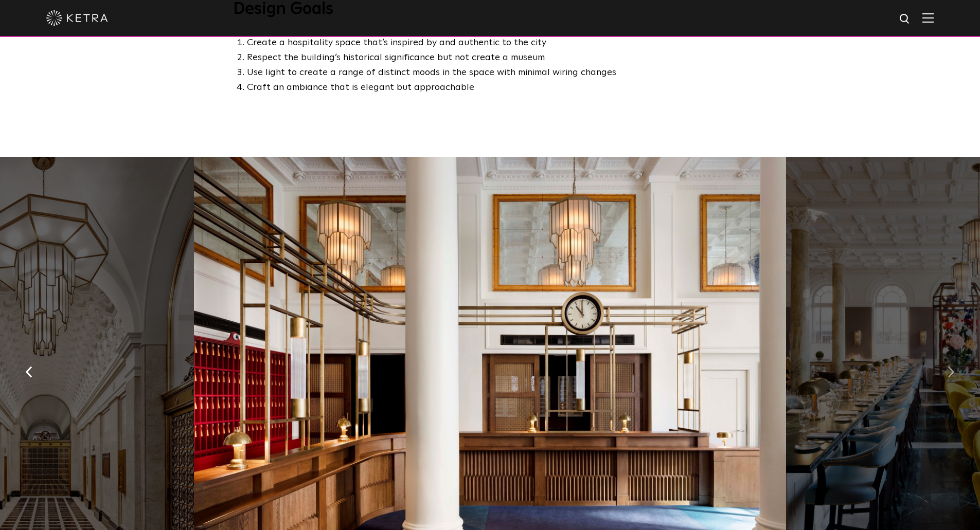 This screenshot has width=980, height=530. I want to click on img: Hamburger%20Nav.svg, so click(928, 17).